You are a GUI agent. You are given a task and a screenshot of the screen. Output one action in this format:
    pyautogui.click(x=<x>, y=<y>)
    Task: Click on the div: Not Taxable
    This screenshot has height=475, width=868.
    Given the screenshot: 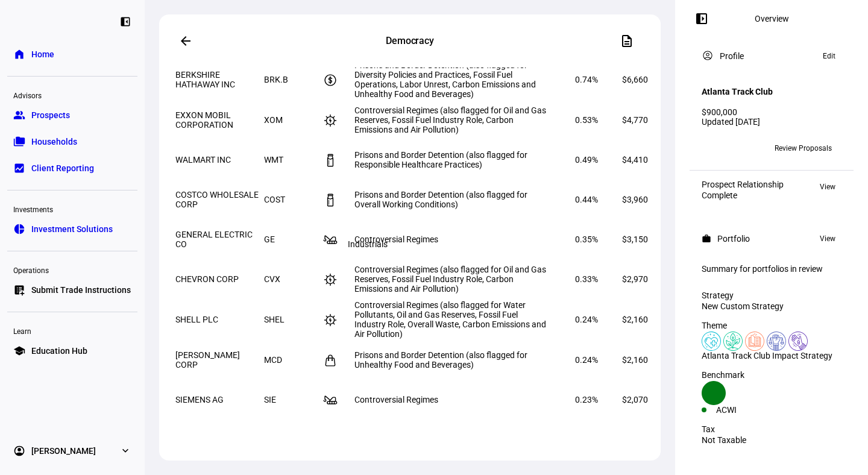 What is the action you would take?
    pyautogui.click(x=771, y=440)
    